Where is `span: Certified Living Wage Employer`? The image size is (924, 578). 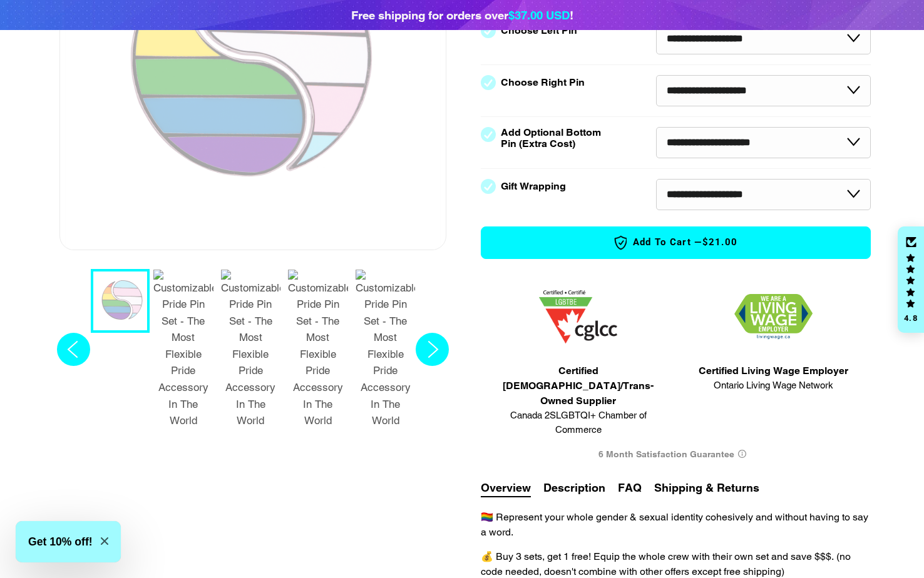 span: Certified Living Wage Employer is located at coordinates (774, 372).